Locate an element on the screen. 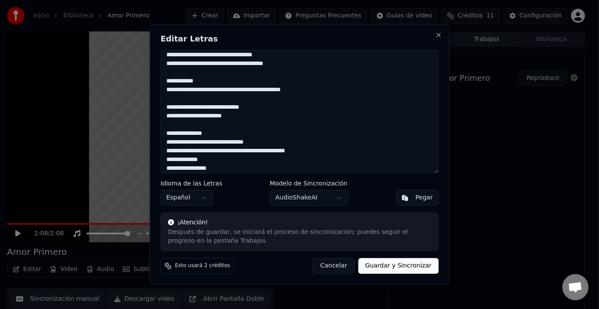 Image resolution: width=599 pixels, height=309 pixels. button: Pegar is located at coordinates (417, 198).